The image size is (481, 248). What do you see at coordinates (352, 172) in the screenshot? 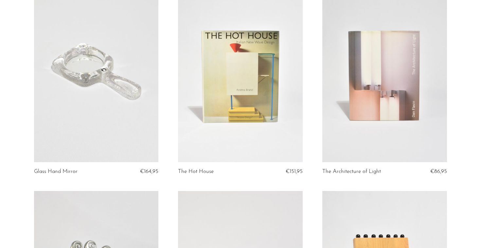
I see `a: The Architecture of Light` at bounding box center [352, 172].